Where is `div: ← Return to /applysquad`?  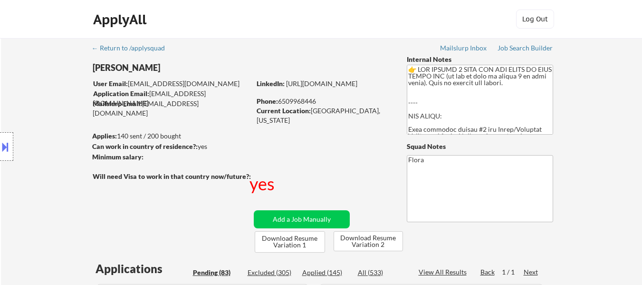
div: ← Return to /applysquad is located at coordinates (133, 48).